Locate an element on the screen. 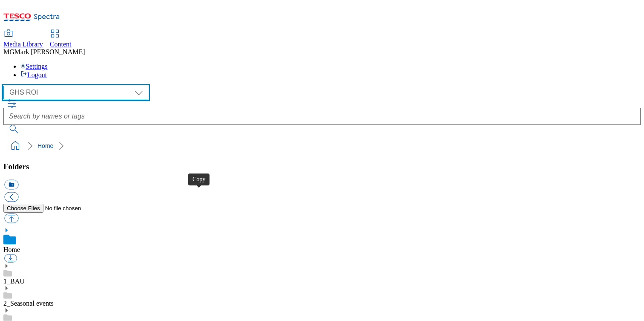  a: home is located at coordinates (15, 146).